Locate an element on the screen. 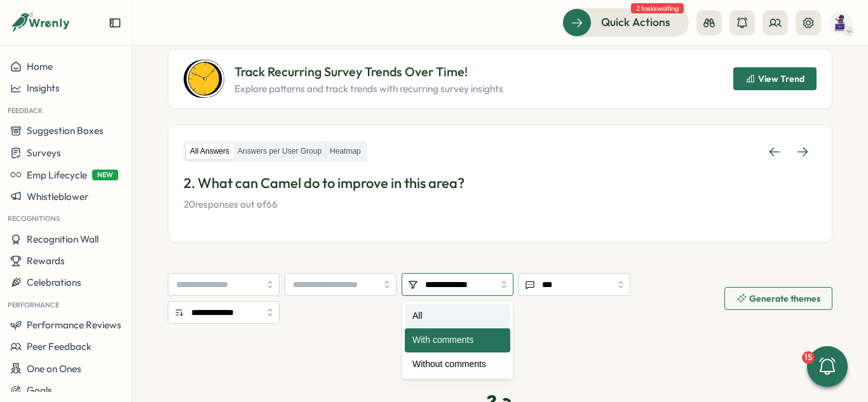 This screenshot has height=402, width=868. button: 15 is located at coordinates (828, 367).